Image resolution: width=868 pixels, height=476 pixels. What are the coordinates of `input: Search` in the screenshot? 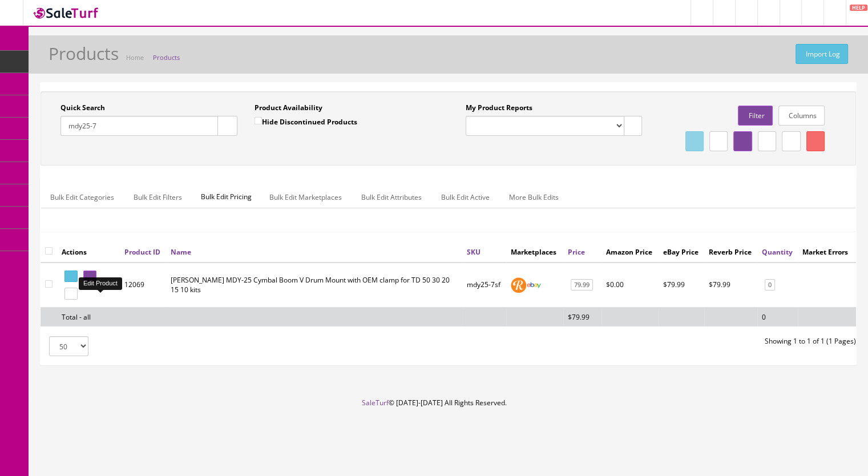 It's located at (140, 125).